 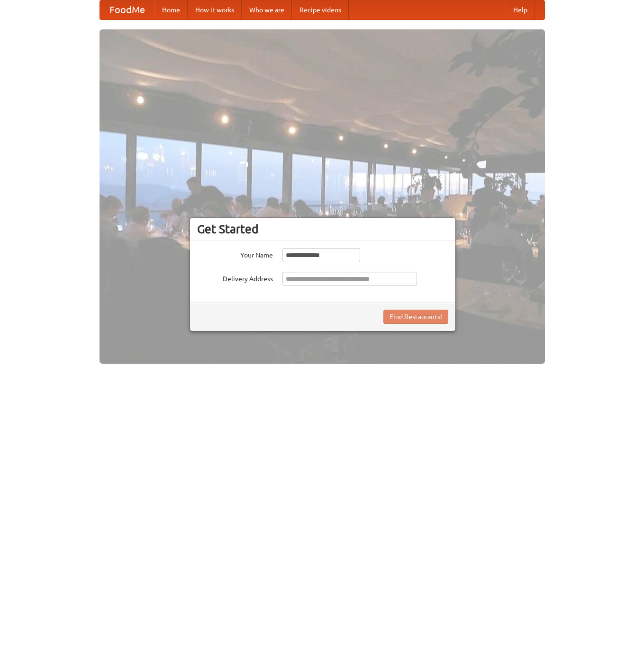 I want to click on label: Your Name, so click(x=235, y=253).